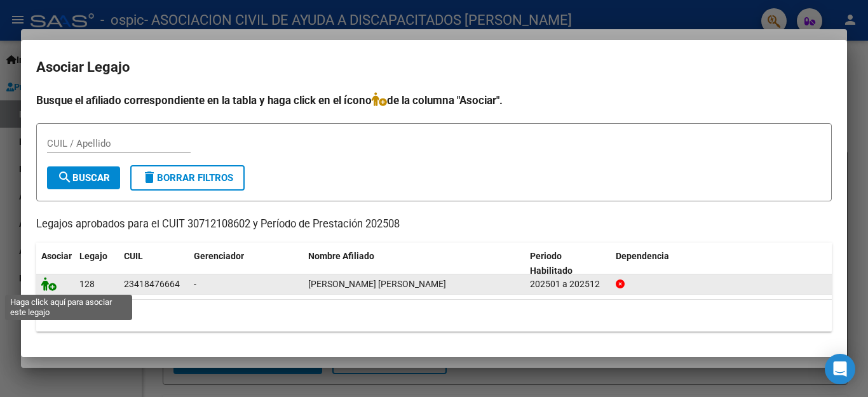 This screenshot has width=868, height=397. What do you see at coordinates (188, 178) in the screenshot?
I see `span: Borrar Filtros` at bounding box center [188, 178].